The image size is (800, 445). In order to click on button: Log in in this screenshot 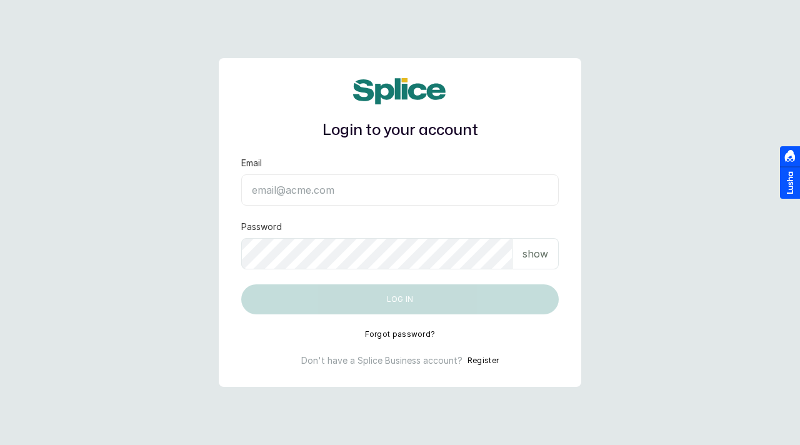, I will do `click(400, 299)`.